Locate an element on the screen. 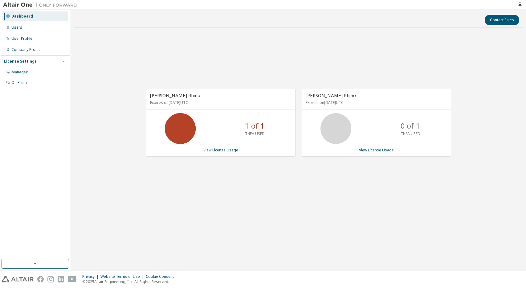 Image resolution: width=526 pixels, height=288 pixels. div: Dashboard is located at coordinates (22, 16).